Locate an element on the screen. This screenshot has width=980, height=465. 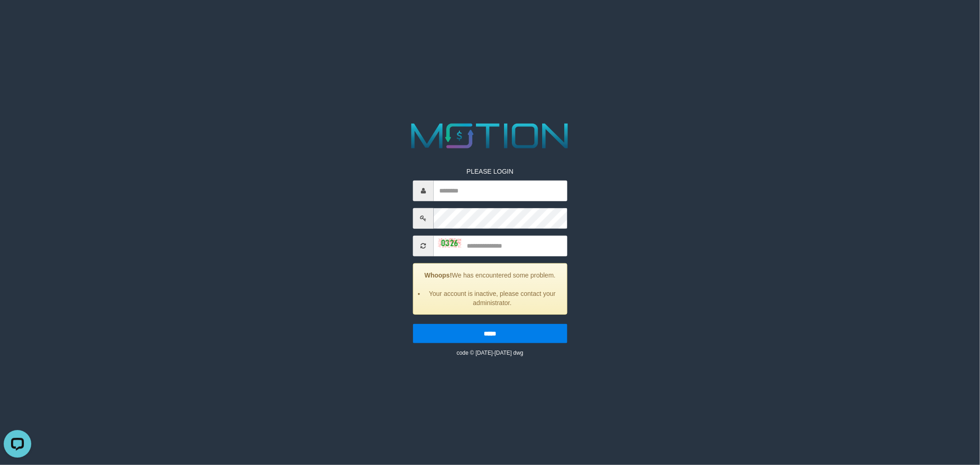
p: PLEASE LOGIN is located at coordinates (490, 171).